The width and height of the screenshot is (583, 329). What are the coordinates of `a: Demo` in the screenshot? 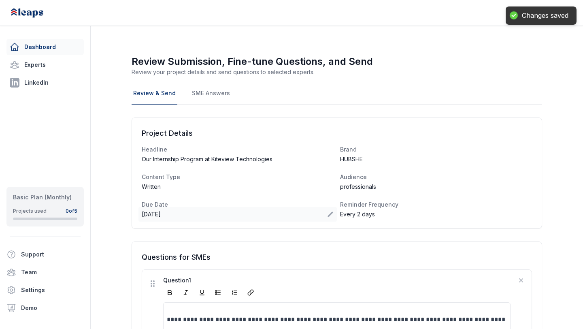 It's located at (45, 308).